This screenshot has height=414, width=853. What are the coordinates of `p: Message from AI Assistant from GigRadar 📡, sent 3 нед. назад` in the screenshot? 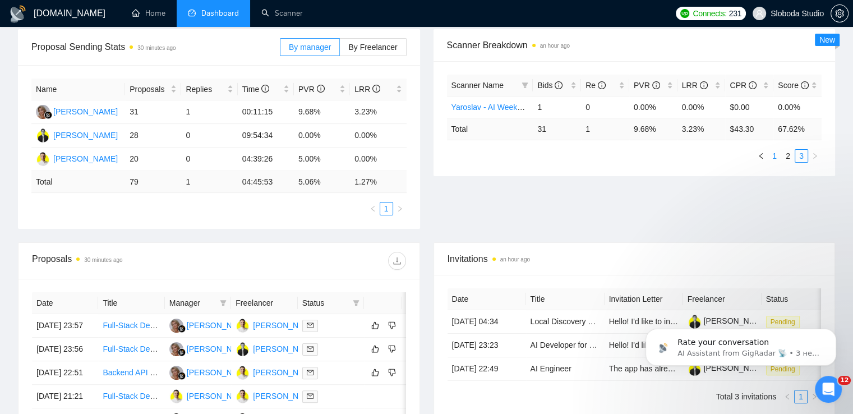 It's located at (121, 48).